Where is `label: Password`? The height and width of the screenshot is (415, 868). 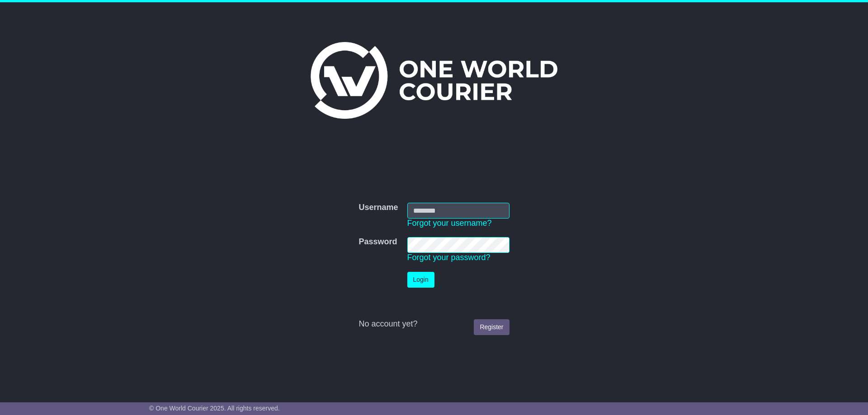
label: Password is located at coordinates (378, 242).